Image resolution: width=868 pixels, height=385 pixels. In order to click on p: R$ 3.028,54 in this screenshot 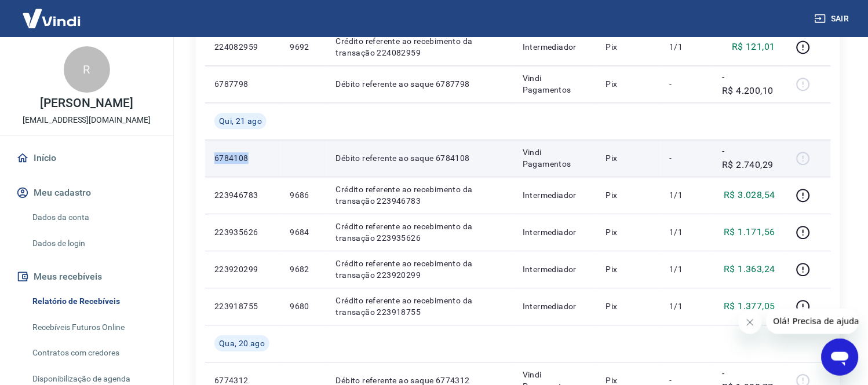, I will do `click(750, 195)`.